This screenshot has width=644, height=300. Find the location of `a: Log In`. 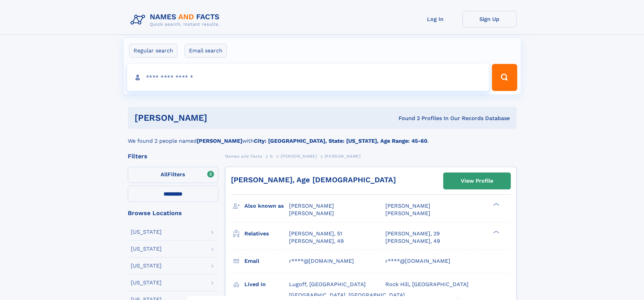

a: Log In is located at coordinates (436, 19).